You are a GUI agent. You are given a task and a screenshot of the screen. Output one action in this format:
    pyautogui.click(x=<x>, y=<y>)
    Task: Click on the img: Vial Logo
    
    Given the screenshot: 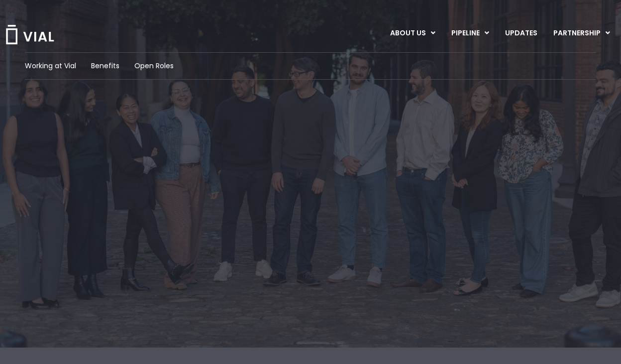 What is the action you would take?
    pyautogui.click(x=30, y=34)
    